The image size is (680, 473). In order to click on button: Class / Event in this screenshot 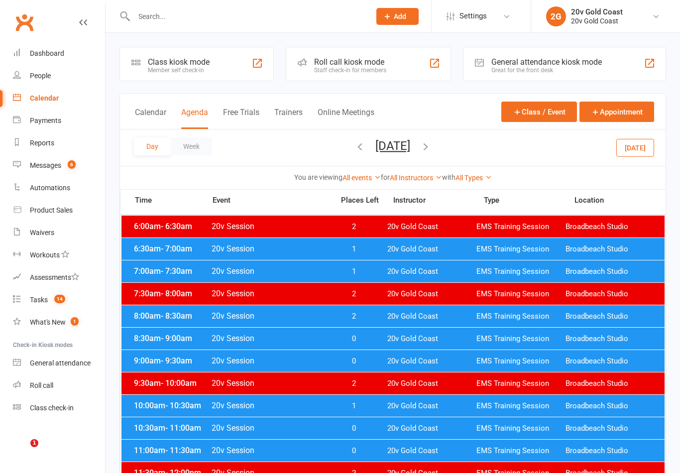, I will do `click(539, 112)`.